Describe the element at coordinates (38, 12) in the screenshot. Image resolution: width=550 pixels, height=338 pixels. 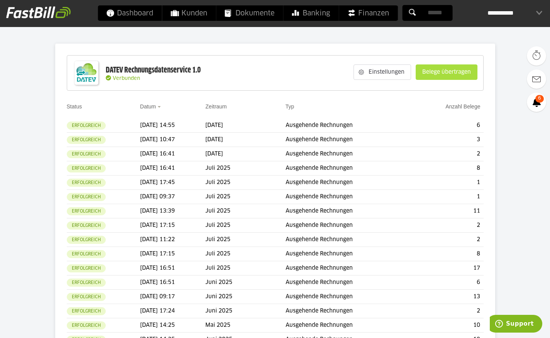
I see `img: fastbill_logo_white.png` at that location.